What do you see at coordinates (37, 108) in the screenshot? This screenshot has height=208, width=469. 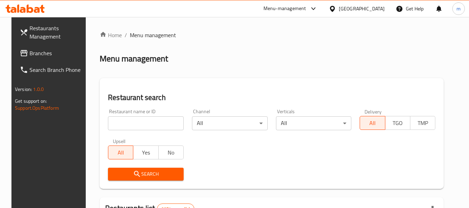 I see `a: Support.OpsPlatform` at bounding box center [37, 108].